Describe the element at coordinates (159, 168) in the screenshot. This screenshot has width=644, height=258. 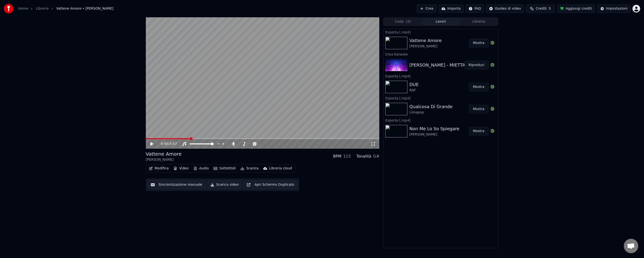
I see `button: Modifica` at that location.